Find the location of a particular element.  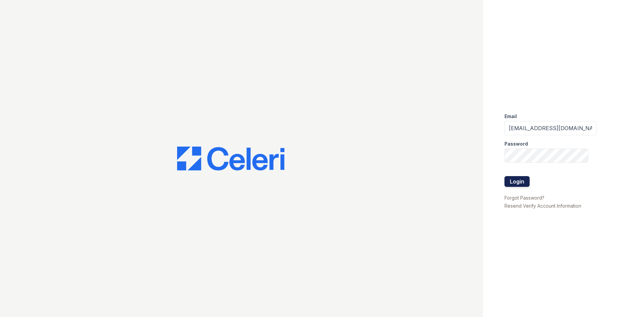

label: Password is located at coordinates (516, 144).